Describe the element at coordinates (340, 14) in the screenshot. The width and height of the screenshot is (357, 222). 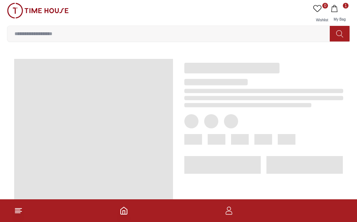
I see `button: 1My Bag` at that location.